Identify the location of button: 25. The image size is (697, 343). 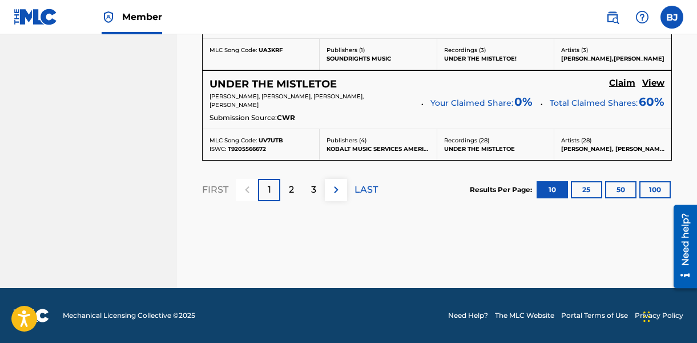
(586, 190).